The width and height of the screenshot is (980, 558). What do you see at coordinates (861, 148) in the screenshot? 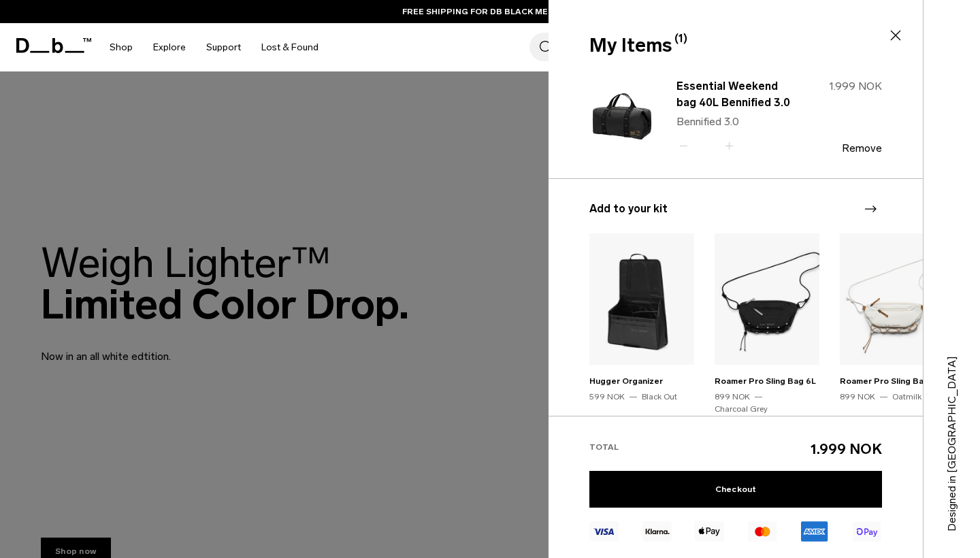
I see `button: Remove` at bounding box center [861, 148].